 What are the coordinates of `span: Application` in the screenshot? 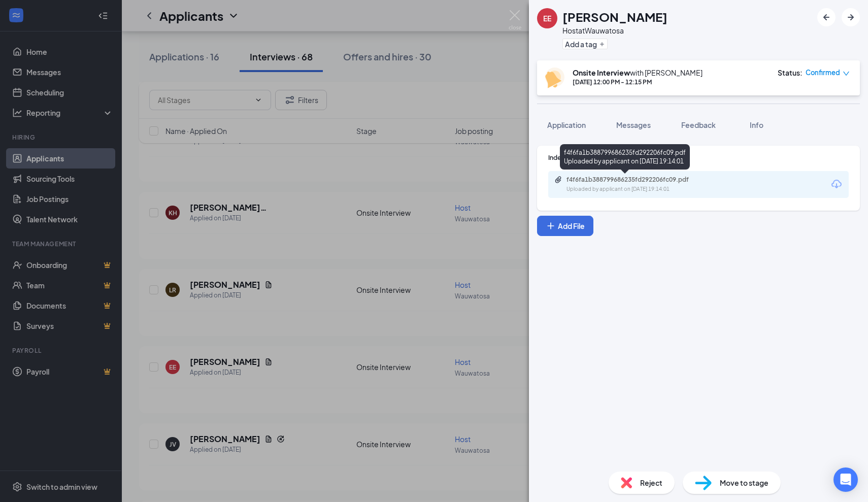 It's located at (566, 124).